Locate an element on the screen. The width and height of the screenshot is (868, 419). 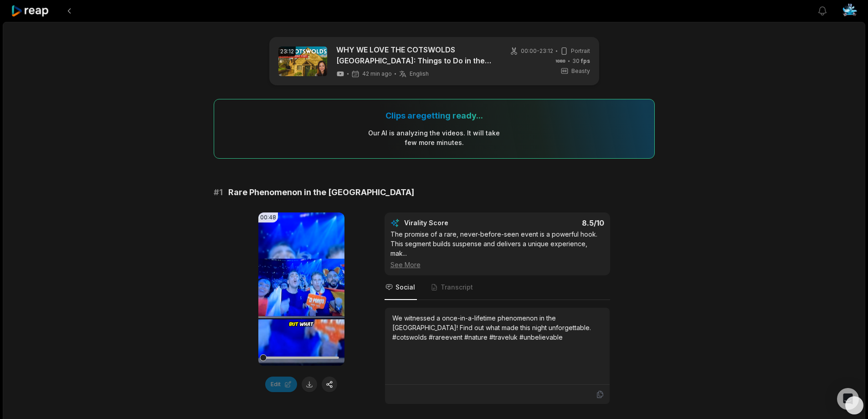
div: Virality Score is located at coordinates (453, 223).